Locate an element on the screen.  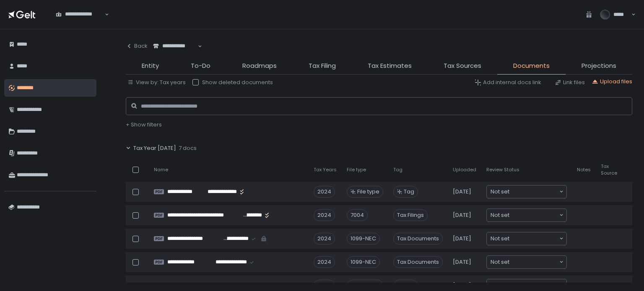
span: Entity is located at coordinates (150, 66).